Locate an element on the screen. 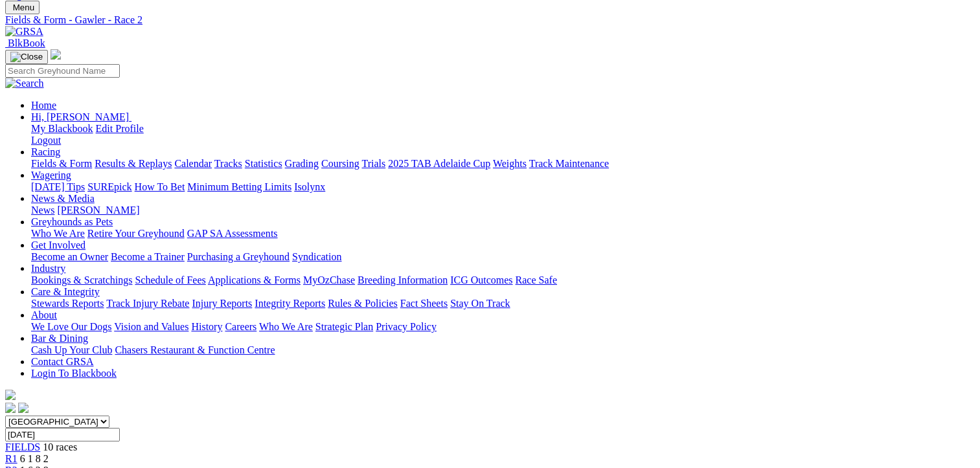 The width and height of the screenshot is (980, 468). a: Bar & Dining is located at coordinates (60, 338).